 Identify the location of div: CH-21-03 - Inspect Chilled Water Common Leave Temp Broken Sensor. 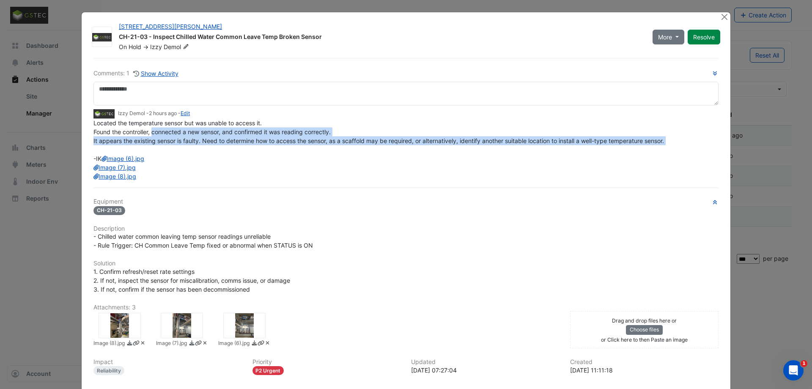
(381, 38).